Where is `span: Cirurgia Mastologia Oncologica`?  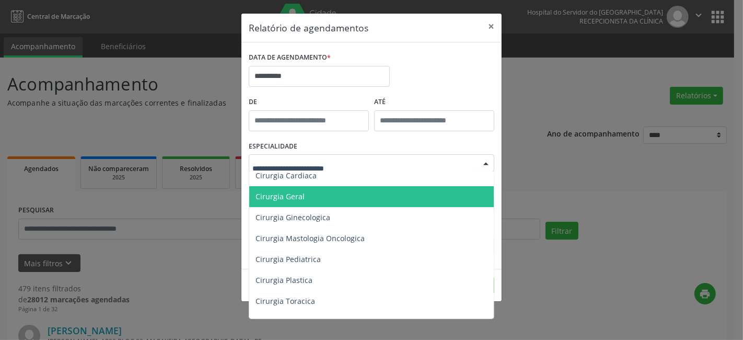 span: Cirurgia Mastologia Oncologica is located at coordinates (310, 238).